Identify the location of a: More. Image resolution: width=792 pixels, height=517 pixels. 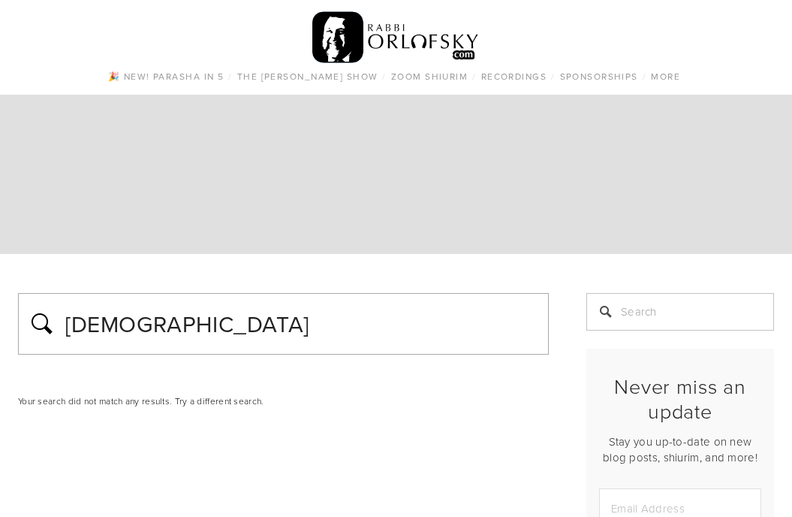
(665, 77).